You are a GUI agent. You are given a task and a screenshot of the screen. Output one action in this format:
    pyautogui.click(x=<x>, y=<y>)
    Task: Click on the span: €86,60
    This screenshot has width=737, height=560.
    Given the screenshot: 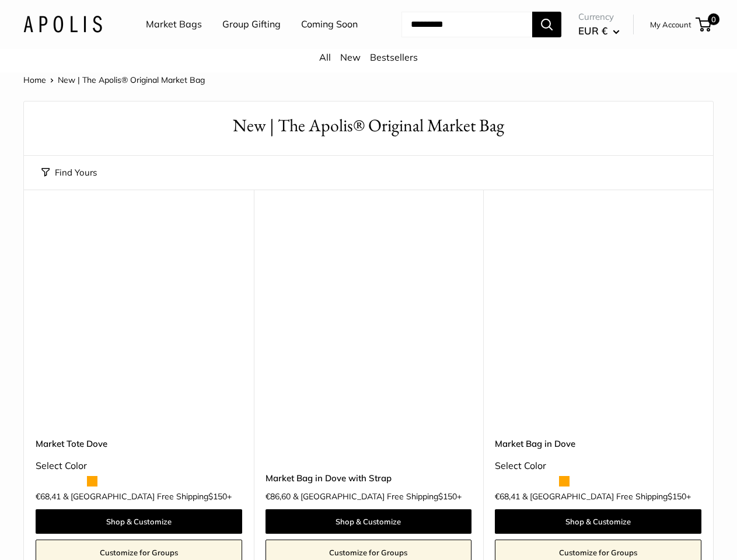 What is the action you would take?
    pyautogui.click(x=278, y=497)
    